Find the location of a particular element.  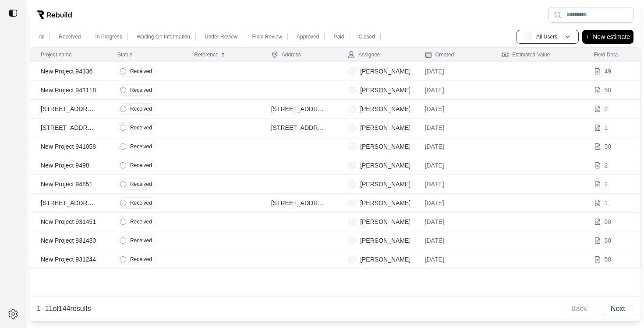

div: Address is located at coordinates (286, 55).